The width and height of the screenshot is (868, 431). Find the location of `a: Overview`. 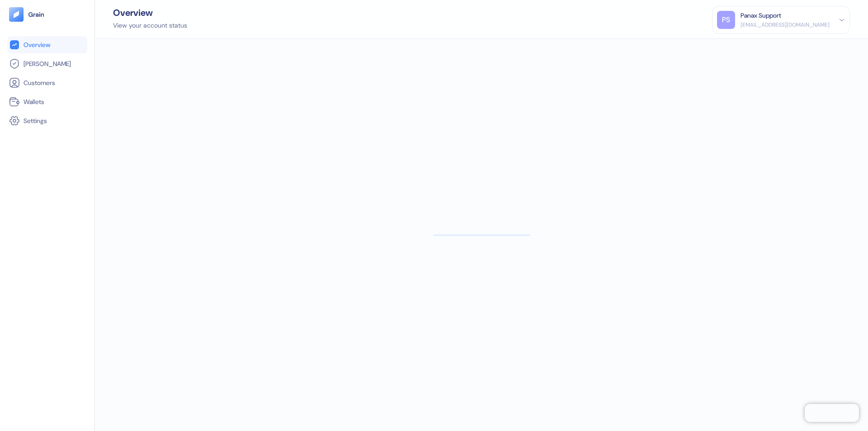

a: Overview is located at coordinates (47, 45).